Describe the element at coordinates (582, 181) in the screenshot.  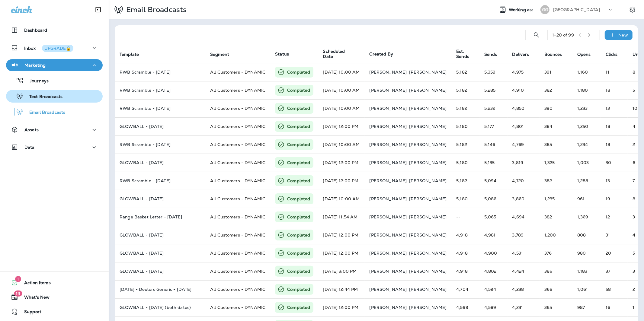
I see `span: Open rate:25% (Opens/Sends)` at that location.